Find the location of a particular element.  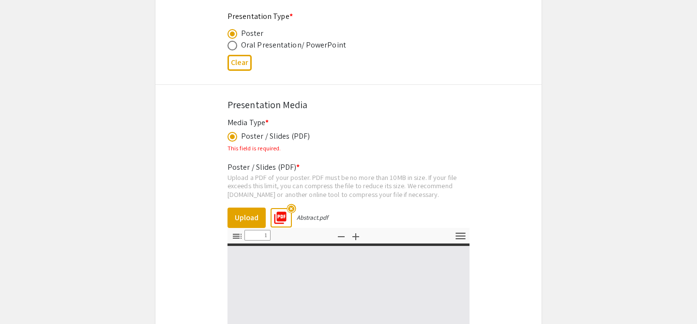

mat-label: Poster / Slides (PDF) is located at coordinates (263, 167).